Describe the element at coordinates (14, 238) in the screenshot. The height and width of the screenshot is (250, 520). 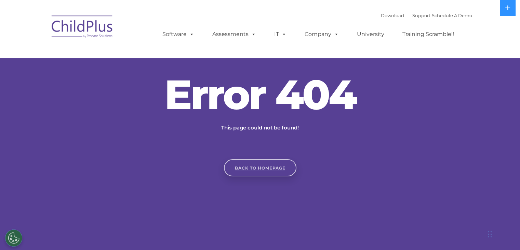
I see `button: Cookies Settings` at that location.